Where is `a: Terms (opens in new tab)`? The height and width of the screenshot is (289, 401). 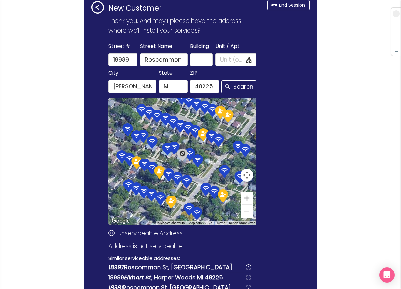
a: Terms (opens in new tab) is located at coordinates (221, 223).